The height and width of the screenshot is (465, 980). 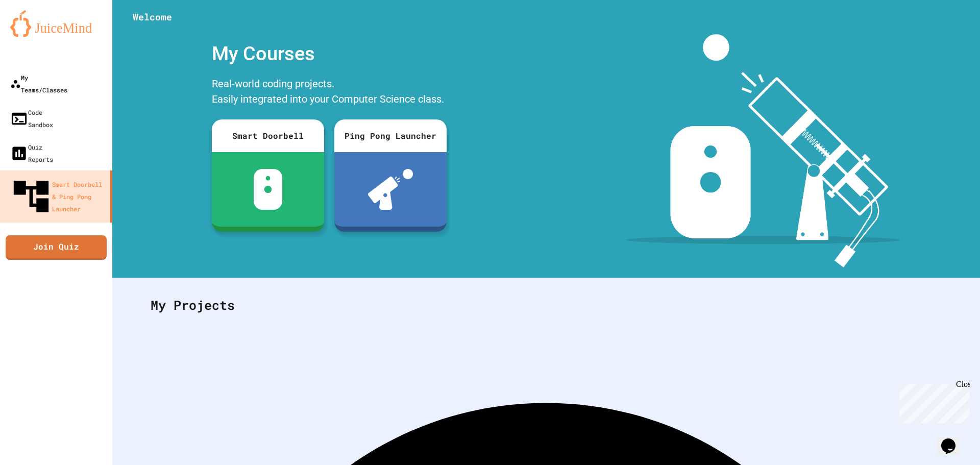 What do you see at coordinates (56, 23) in the screenshot?
I see `img: logo-orange.svg` at bounding box center [56, 23].